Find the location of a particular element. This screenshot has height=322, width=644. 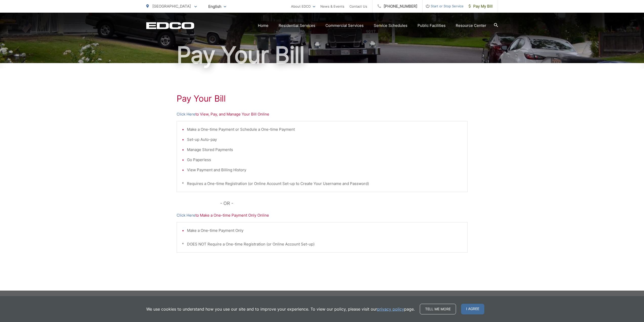

a: privacy policy is located at coordinates (390, 309).